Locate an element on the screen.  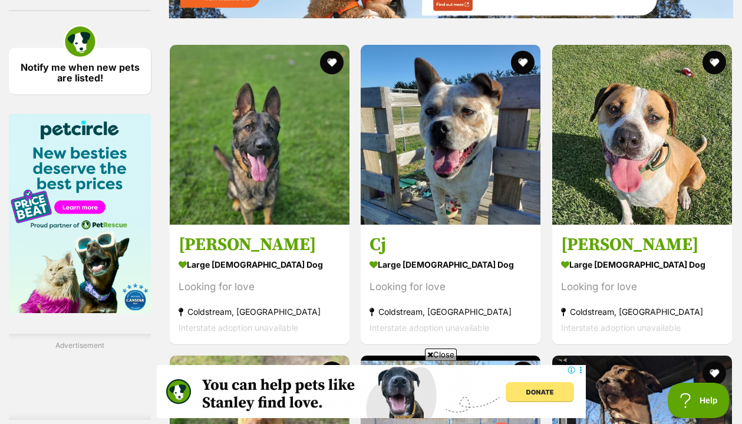
img: Morgan - German Shepherd Dog is located at coordinates (259, 134).